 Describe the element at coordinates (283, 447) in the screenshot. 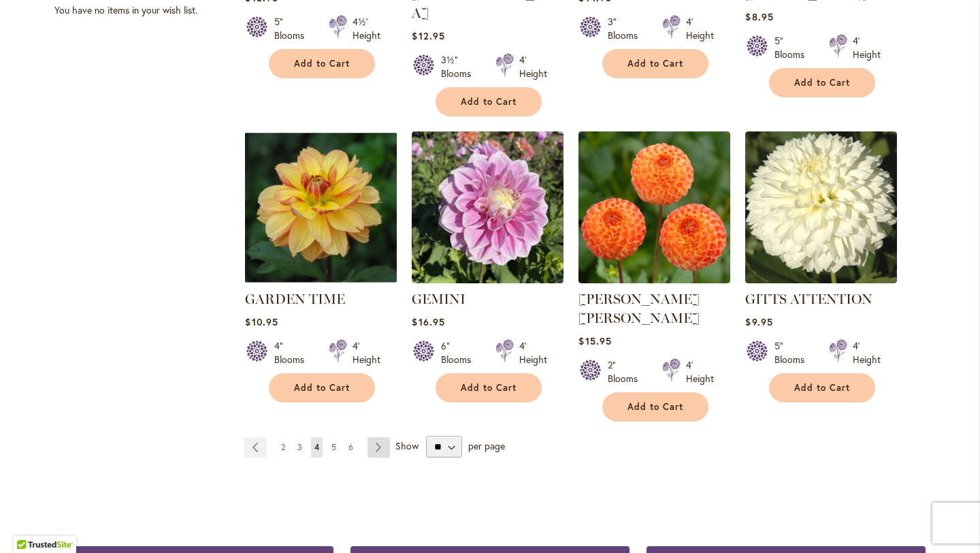

I see `span: 2` at that location.